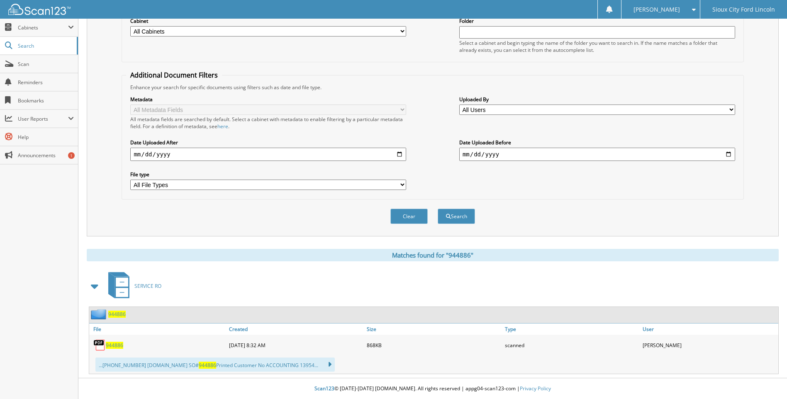  Describe the element at coordinates (46, 100) in the screenshot. I see `span: Bookmarks` at that location.